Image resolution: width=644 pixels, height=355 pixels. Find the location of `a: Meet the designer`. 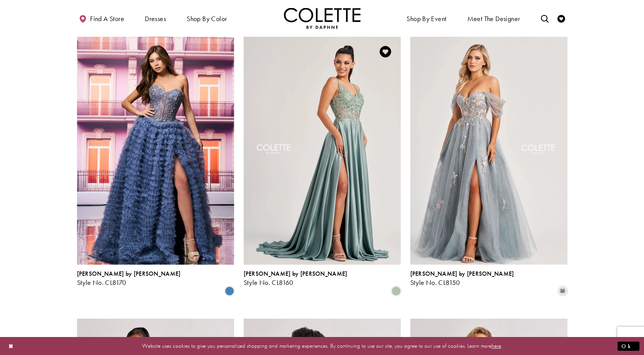

a: Meet the designer is located at coordinates (494, 18).